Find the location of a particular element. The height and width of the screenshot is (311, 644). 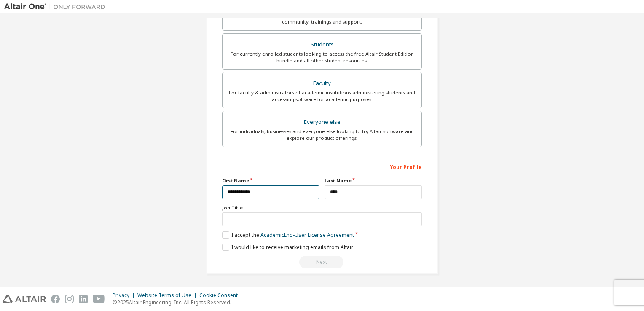

img: Altair One is located at coordinates (57, 7).